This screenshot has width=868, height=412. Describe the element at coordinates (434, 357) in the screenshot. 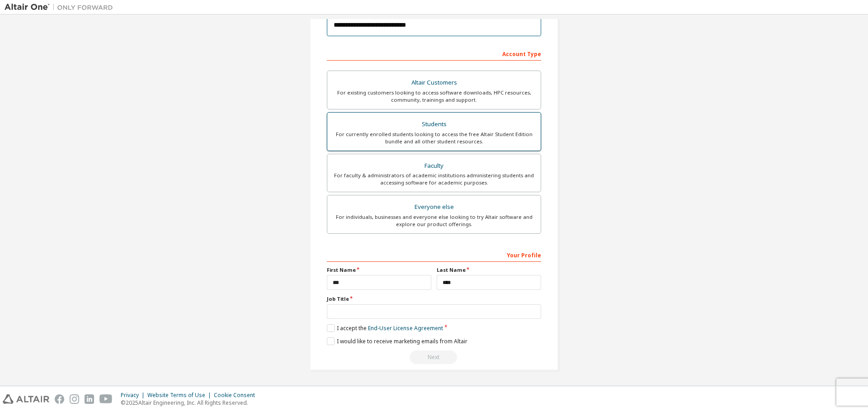

I see `div: Read and acccept EULA to continue` at that location.